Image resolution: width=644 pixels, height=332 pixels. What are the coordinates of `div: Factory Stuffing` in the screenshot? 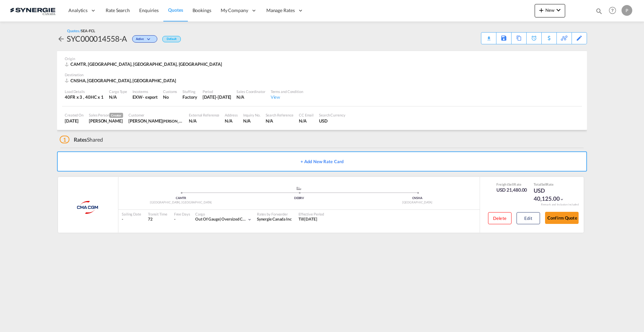 It's located at (189, 97).